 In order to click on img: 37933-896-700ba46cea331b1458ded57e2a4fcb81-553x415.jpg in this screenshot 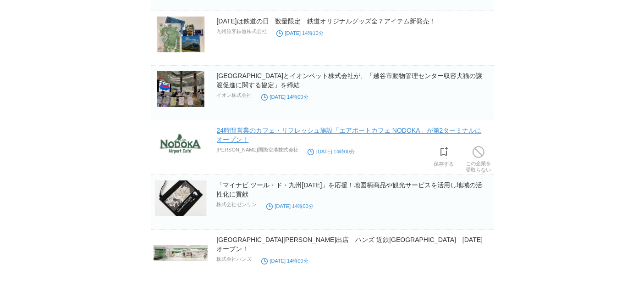, I will do `click(181, 34)`.